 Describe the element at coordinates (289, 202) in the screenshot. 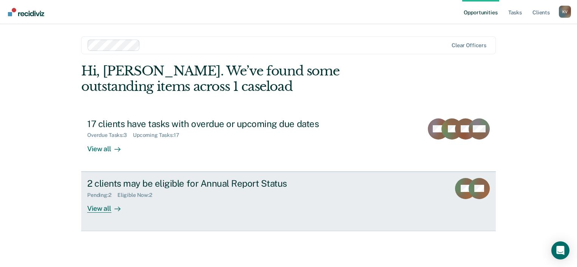

I see `a: 2 clients may be eligible for Annual Report StatusPending:2Eligible Now:2View all` at that location.